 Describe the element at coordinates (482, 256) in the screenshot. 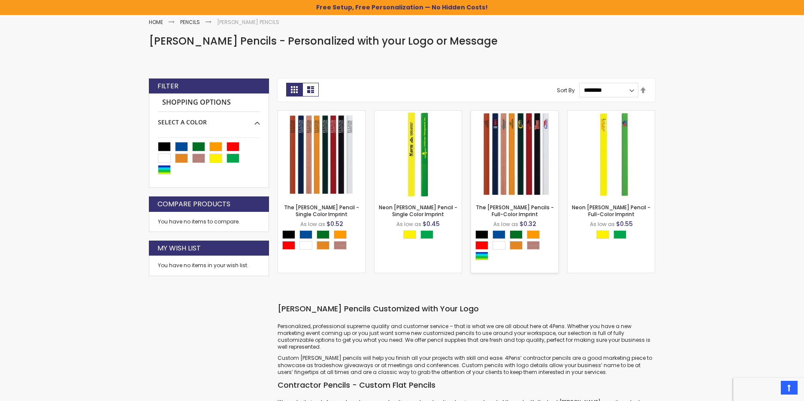

I see `div: Assorted` at that location.